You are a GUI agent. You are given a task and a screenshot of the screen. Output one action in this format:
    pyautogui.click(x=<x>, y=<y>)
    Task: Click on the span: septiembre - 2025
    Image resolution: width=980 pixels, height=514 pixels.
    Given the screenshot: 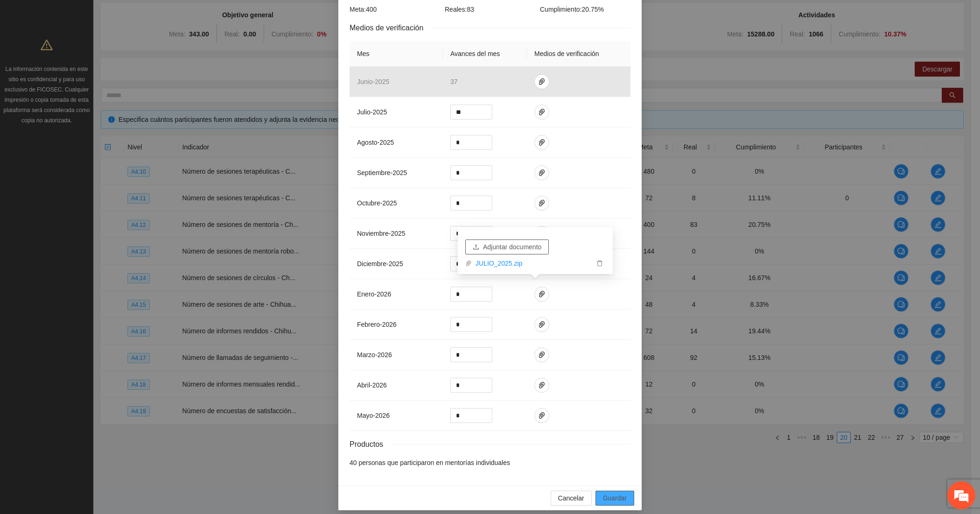 What is the action you would take?
    pyautogui.click(x=382, y=172)
    